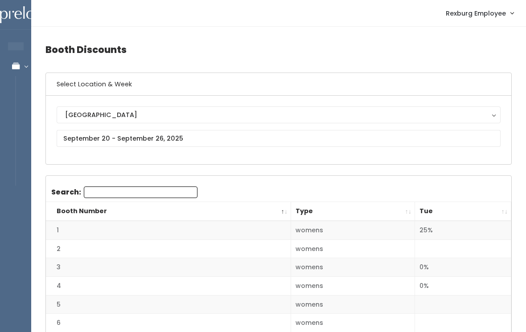 The height and width of the screenshot is (332, 526). I want to click on td: 5, so click(168, 305).